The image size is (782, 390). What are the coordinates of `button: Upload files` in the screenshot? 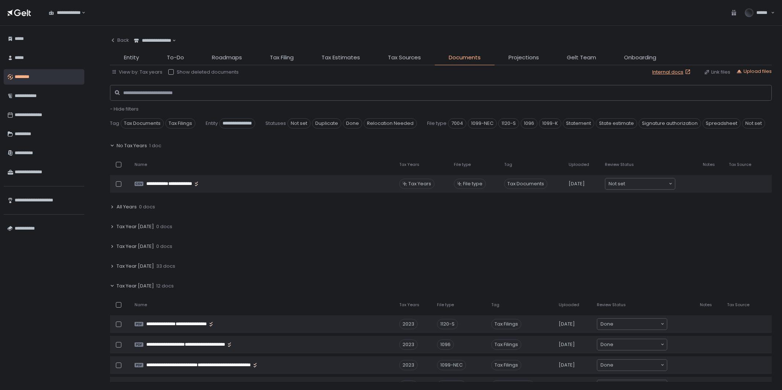 It's located at (754, 71).